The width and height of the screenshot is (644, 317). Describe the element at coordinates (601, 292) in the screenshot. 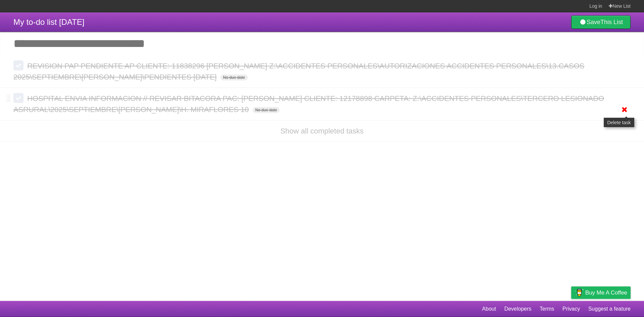

I see `a: Buy me a coffee` at that location.